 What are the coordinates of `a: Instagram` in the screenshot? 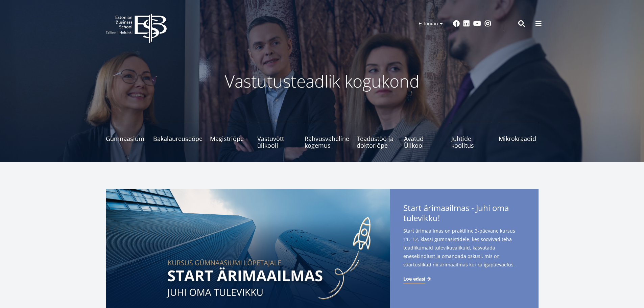 It's located at (488, 23).